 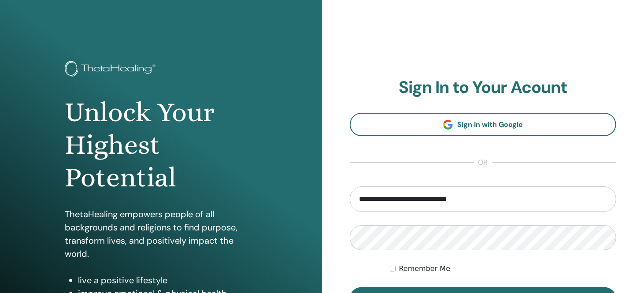 I want to click on h1: Unlock Your Highest Potential, so click(x=161, y=145).